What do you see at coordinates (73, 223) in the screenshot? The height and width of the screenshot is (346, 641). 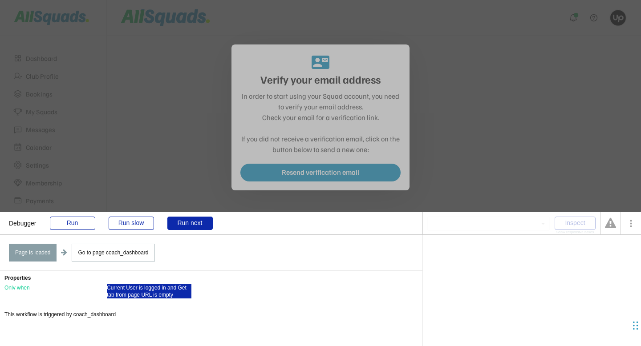 I see `div: Run` at bounding box center [73, 223].